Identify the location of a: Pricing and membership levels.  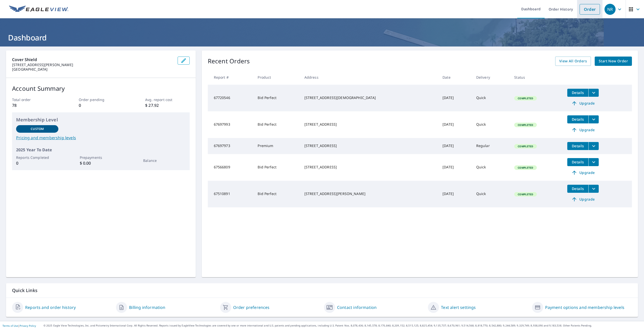
(101, 138).